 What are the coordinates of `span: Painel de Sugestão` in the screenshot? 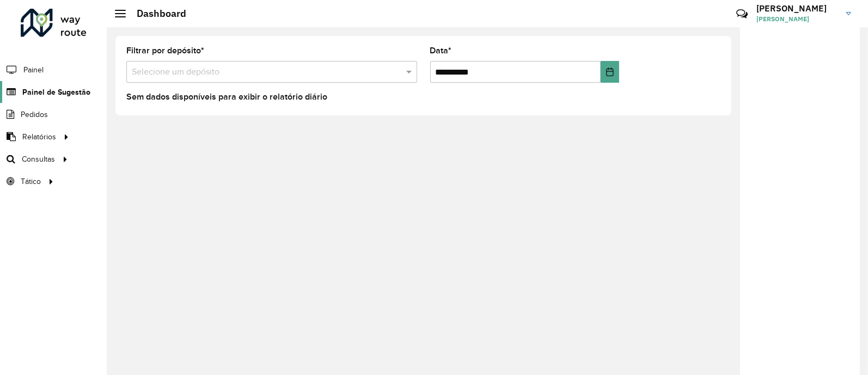 It's located at (56, 92).